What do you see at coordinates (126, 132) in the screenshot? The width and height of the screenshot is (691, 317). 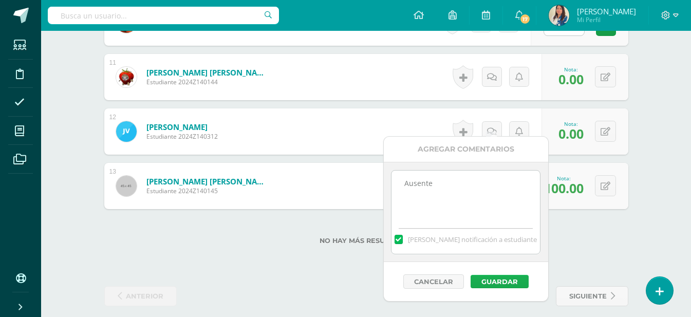 I see `img: 1c5fe0fcc0c3b1f8c2169829e4070640.png` at bounding box center [126, 132].